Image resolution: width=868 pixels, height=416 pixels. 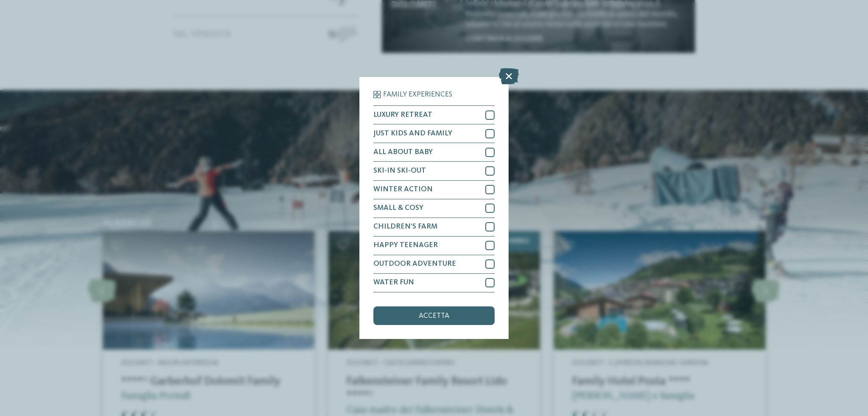 What do you see at coordinates (403, 190) in the screenshot?
I see `span: WINTER ACTION` at bounding box center [403, 190].